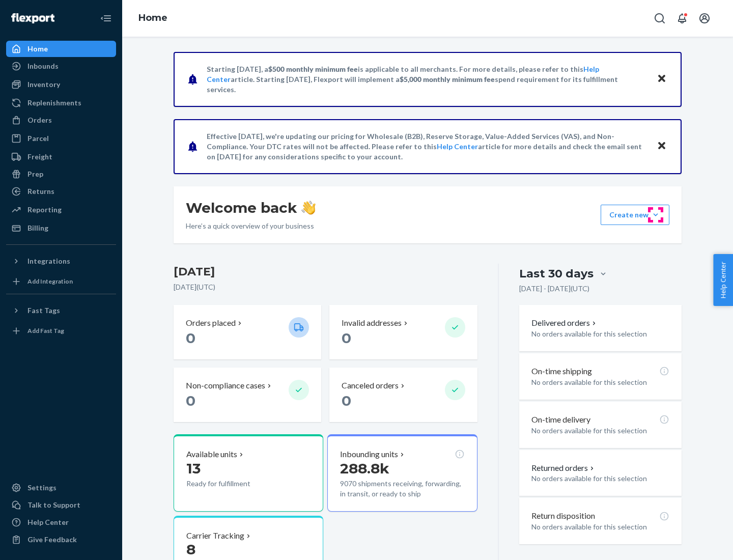 Image resolution: width=733 pixels, height=560 pixels. I want to click on button: Integrations, so click(61, 261).